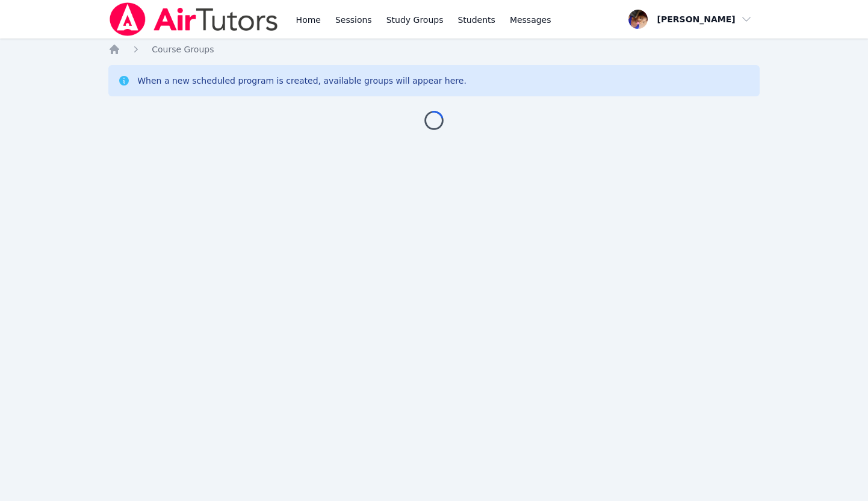  What do you see at coordinates (530, 20) in the screenshot?
I see `span: Messages` at bounding box center [530, 20].